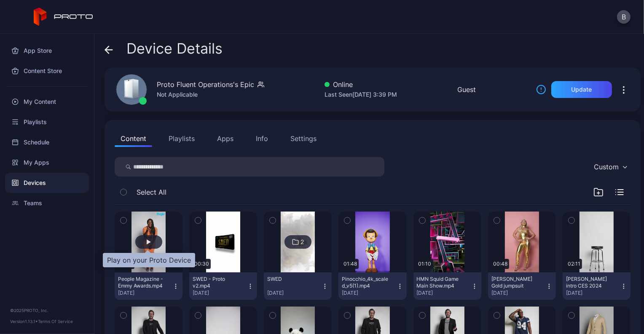 The width and height of the screenshot is (644, 334). What do you see at coordinates (55, 321) in the screenshot?
I see `a: Terms Of Service` at bounding box center [55, 321].